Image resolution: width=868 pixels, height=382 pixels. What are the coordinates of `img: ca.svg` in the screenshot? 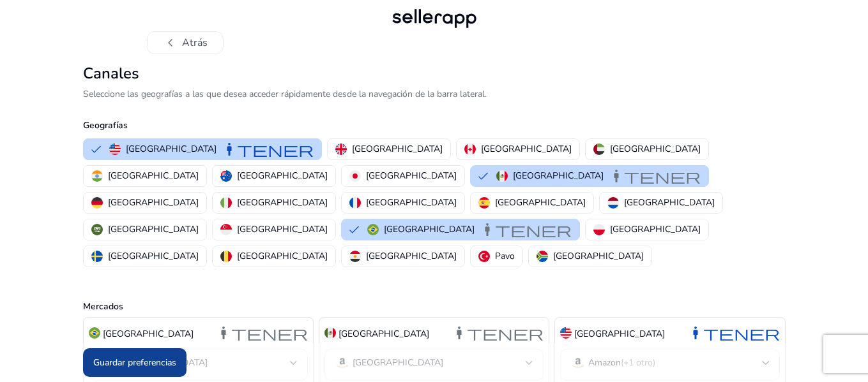 It's located at (471, 150).